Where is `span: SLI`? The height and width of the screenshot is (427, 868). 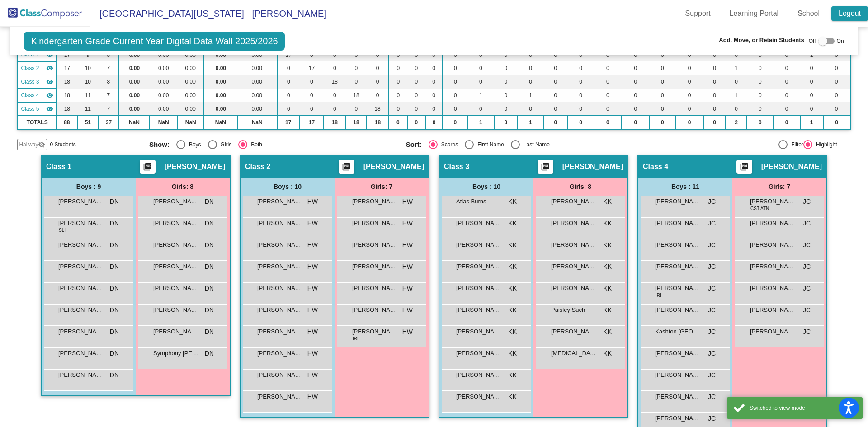
span: SLI is located at coordinates (62, 230).